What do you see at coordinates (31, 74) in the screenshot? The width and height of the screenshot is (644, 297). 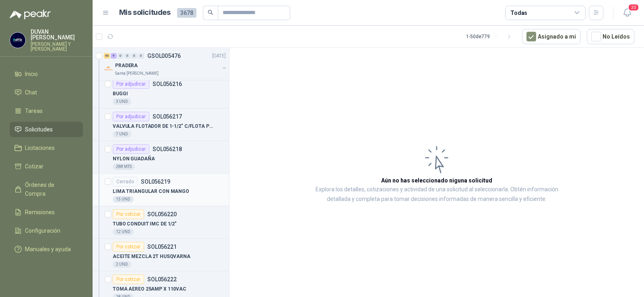 I see `span: Inicio` at bounding box center [31, 74].